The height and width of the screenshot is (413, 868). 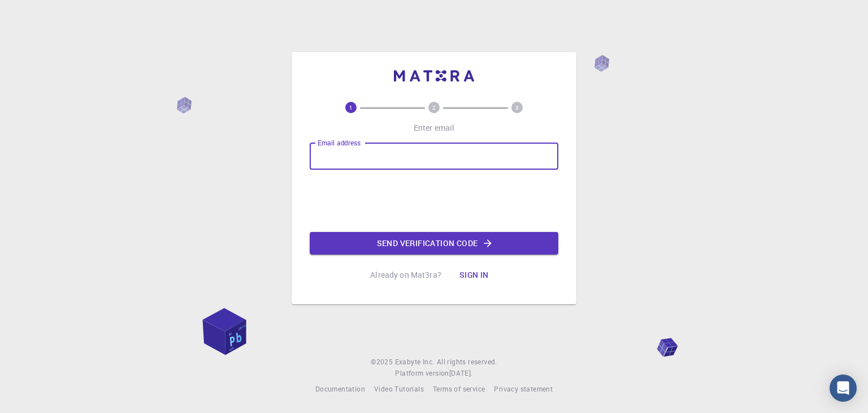 I want to click on span: Terms of service, so click(x=459, y=388).